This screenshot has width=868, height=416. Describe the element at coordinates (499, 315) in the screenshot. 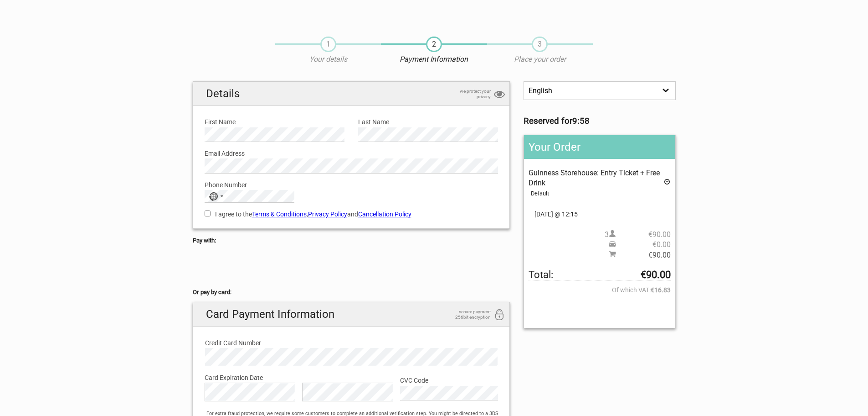

I see `i: 256bit encryption` at that location.